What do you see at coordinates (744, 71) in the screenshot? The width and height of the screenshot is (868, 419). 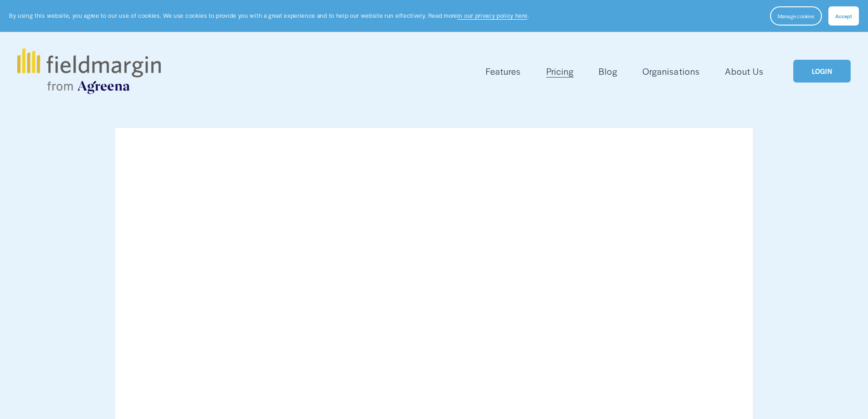 I see `a: About Us` at bounding box center [744, 71].